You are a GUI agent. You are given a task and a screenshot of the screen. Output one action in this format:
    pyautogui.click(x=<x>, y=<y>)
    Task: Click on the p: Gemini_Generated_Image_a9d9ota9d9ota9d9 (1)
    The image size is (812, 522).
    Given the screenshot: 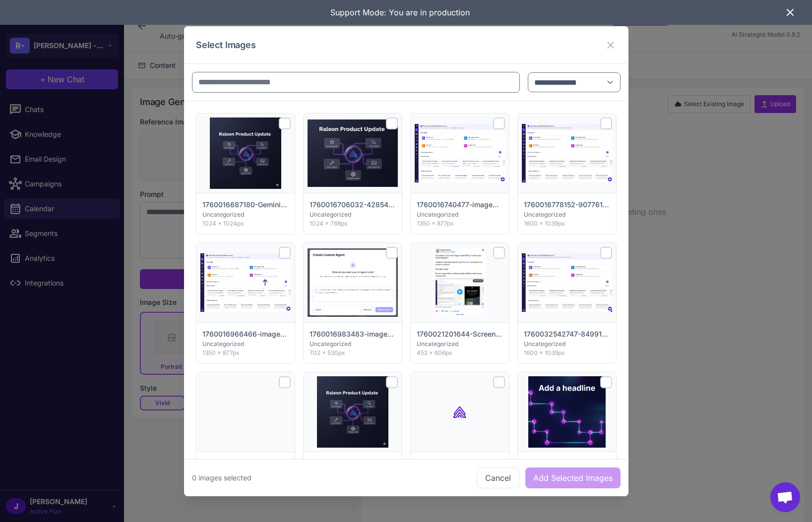 What is the action you would take?
    pyautogui.click(x=353, y=464)
    